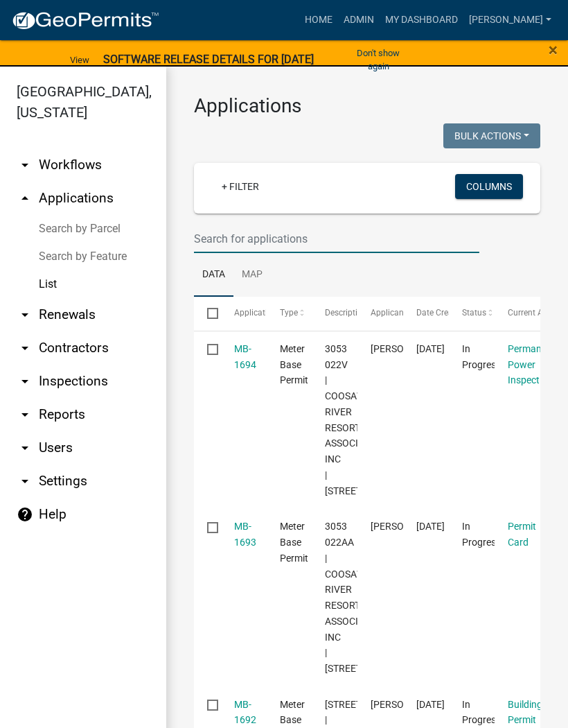 This screenshot has width=568, height=728. What do you see at coordinates (489, 186) in the screenshot?
I see `button: Columns` at bounding box center [489, 186].